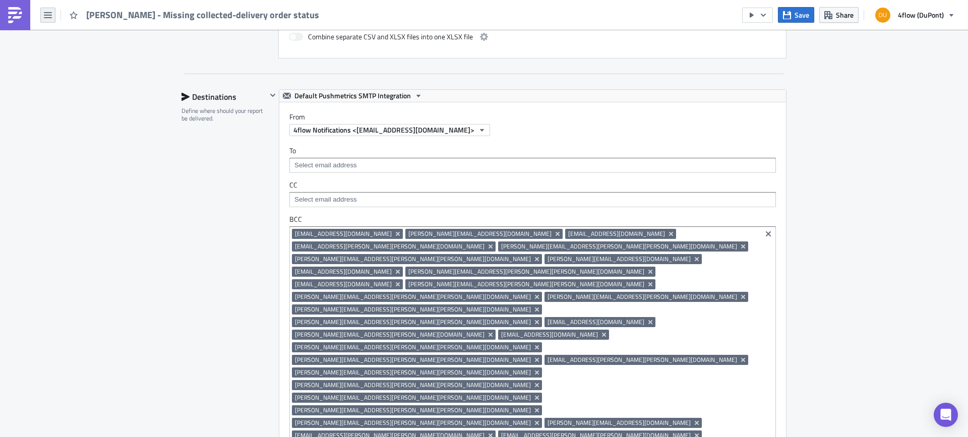 The image size is (968, 437). Describe the element at coordinates (15, 15) in the screenshot. I see `img: PushMetrics` at that location.